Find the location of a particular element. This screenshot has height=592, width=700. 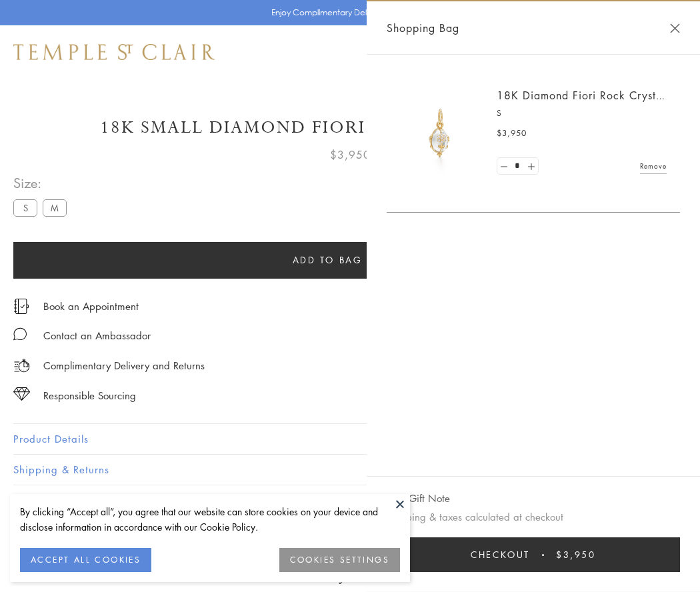

img: icon_delivery.svg is located at coordinates (22, 365).